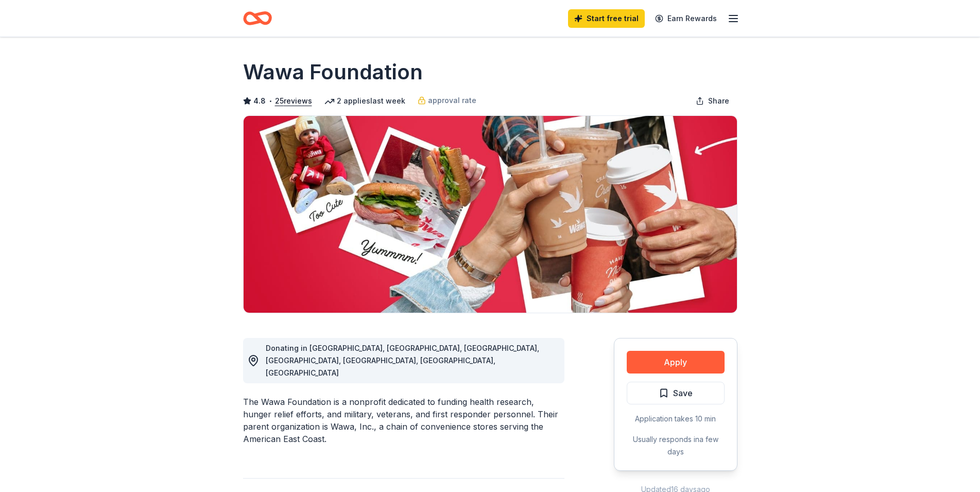  I want to click on button: Save, so click(676, 393).